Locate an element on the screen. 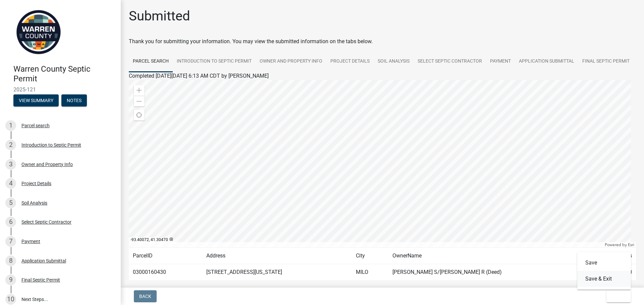 This screenshot has width=644, height=305. div: 6 is located at coordinates (11, 222).